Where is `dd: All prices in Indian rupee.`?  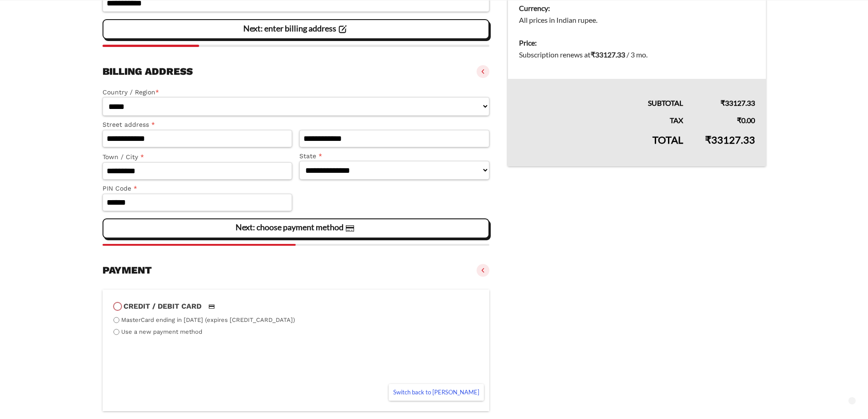
dd: All prices in Indian rupee. is located at coordinates (636, 20).